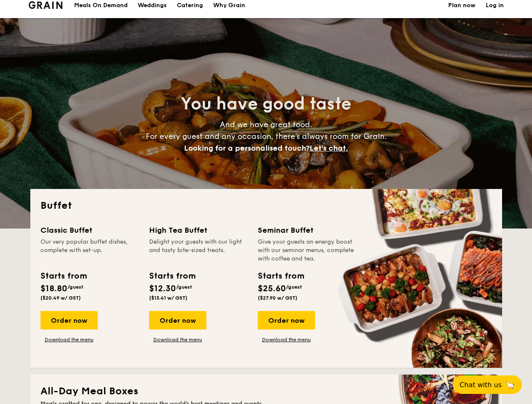 The width and height of the screenshot is (532, 404). Describe the element at coordinates (328, 148) in the screenshot. I see `span: Let's chat.` at that location.